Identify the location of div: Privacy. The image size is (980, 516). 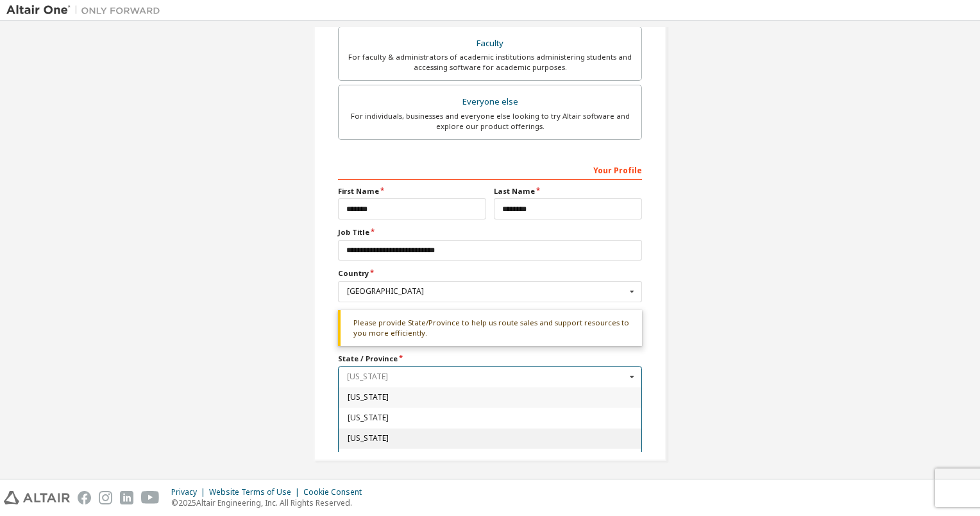
(190, 492).